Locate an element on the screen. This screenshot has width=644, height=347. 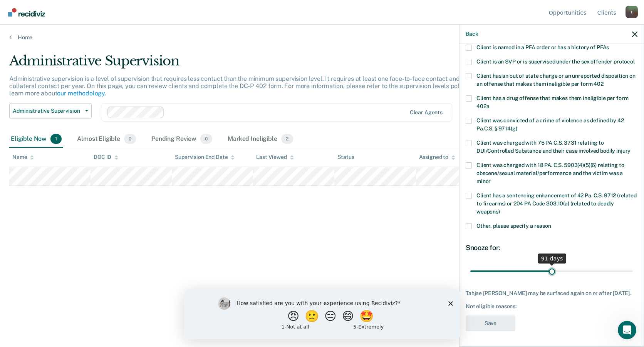
span: Administrative Supervision is located at coordinates (47, 111).